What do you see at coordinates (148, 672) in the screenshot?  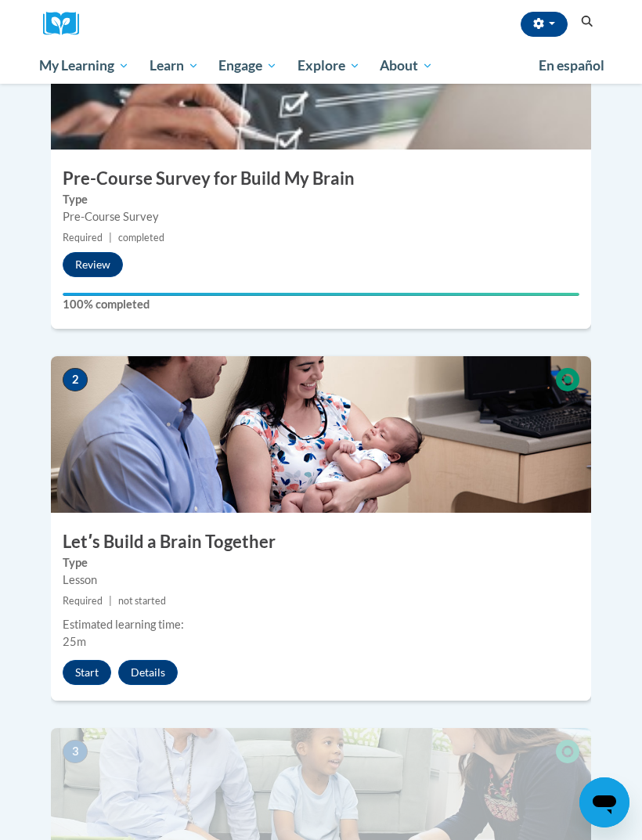 I see `button: Details` at bounding box center [148, 672].